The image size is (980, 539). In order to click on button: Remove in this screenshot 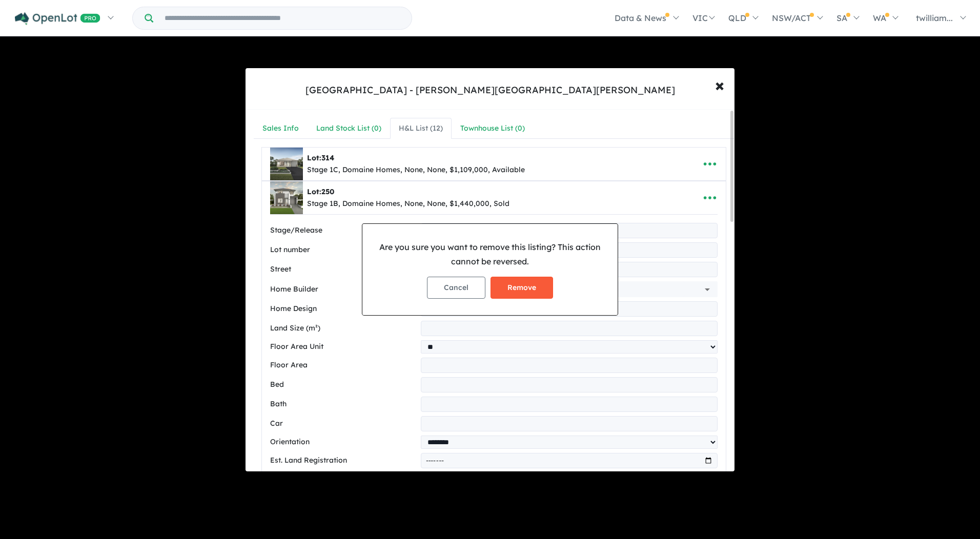, I will do `click(522, 287)`.